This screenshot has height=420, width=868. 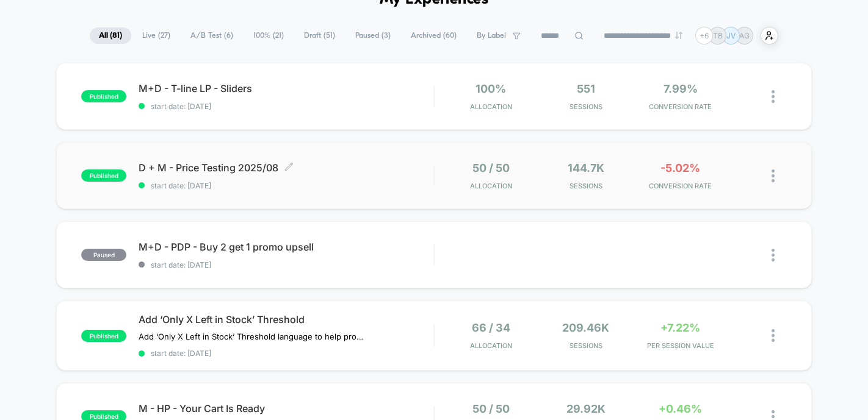 What do you see at coordinates (286, 88) in the screenshot?
I see `span: M+D - T-line LP - Sliders` at bounding box center [286, 88].